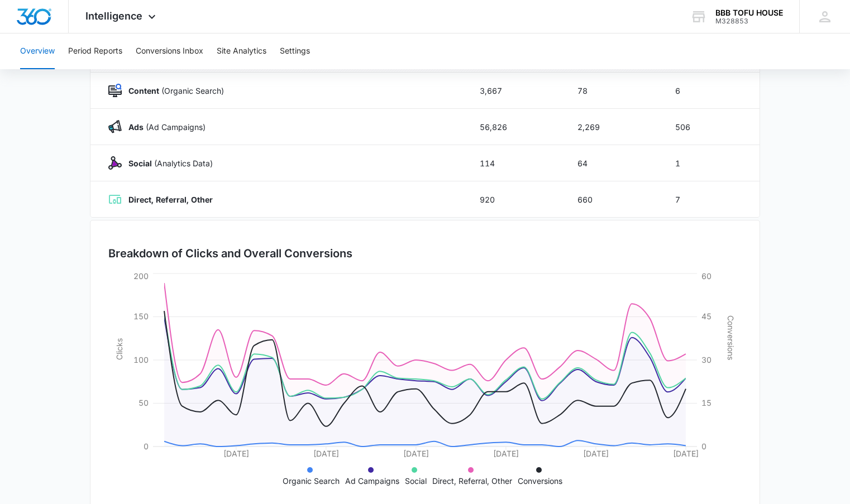  Describe the element at coordinates (241, 51) in the screenshot. I see `button: Site Analytics` at that location.